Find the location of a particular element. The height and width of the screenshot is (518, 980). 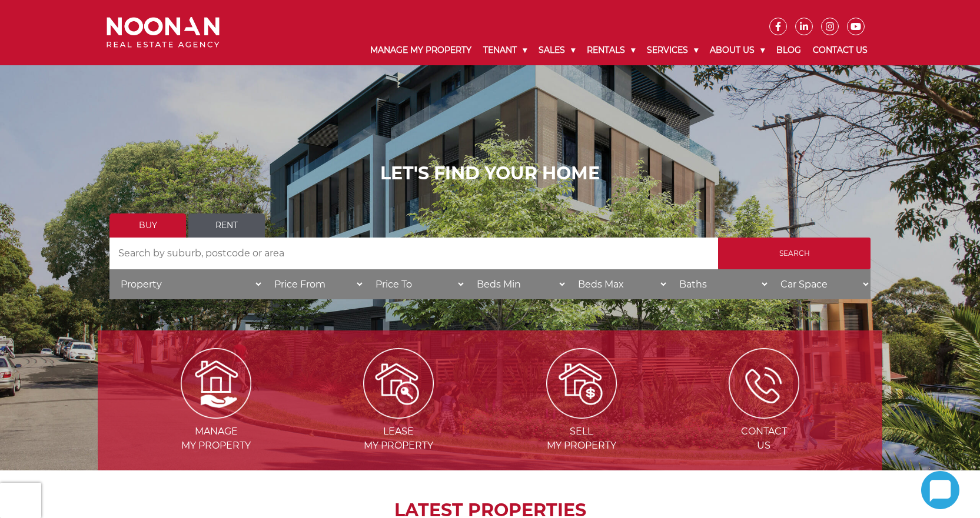

a: Leasemy Property is located at coordinates (398, 414).